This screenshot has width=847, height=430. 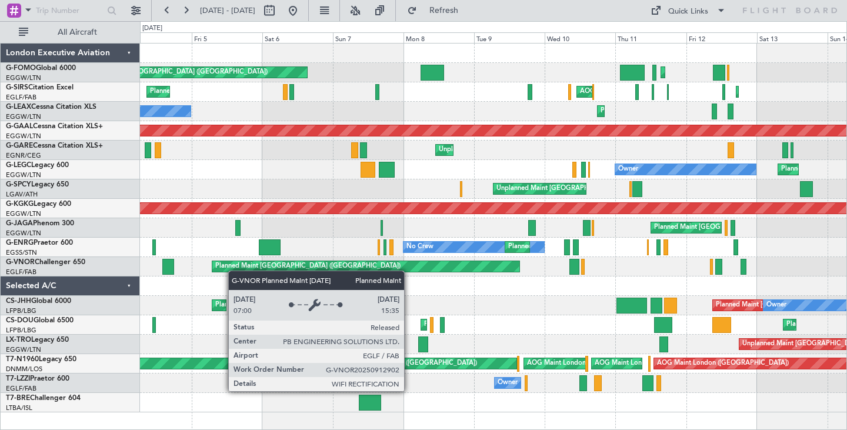 What do you see at coordinates (20, 262) in the screenshot?
I see `span: G-VNOR` at bounding box center [20, 262].